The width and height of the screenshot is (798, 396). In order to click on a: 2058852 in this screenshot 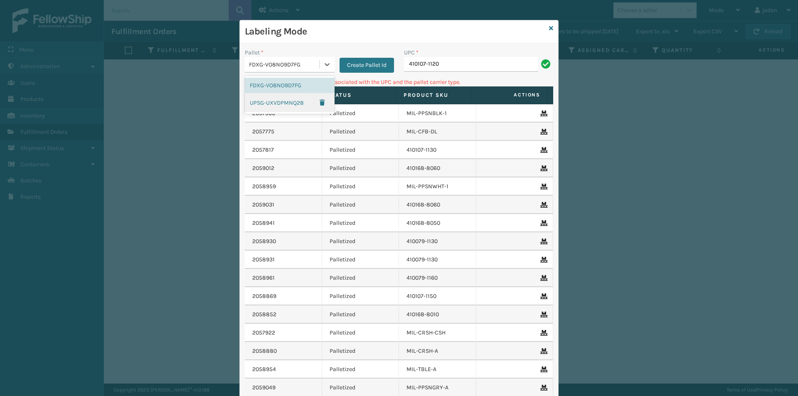, I will do `click(264, 314)`.